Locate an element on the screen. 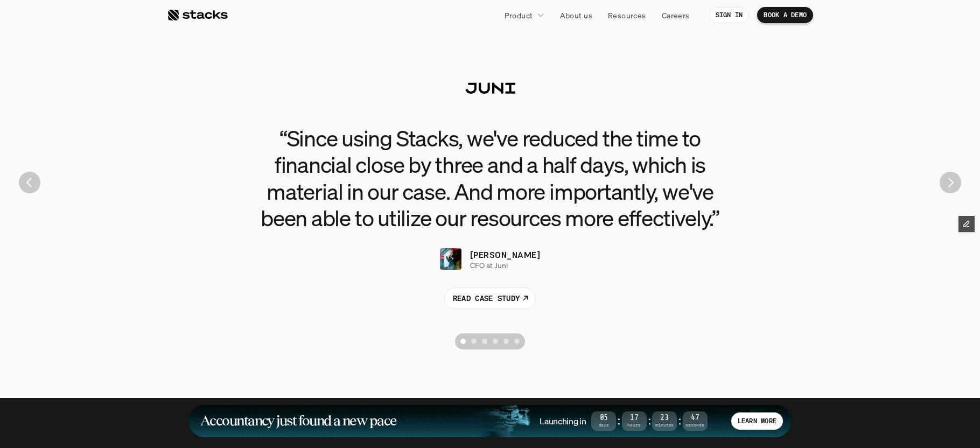 This screenshot has height=448, width=980. span: Days is located at coordinates (603, 425).